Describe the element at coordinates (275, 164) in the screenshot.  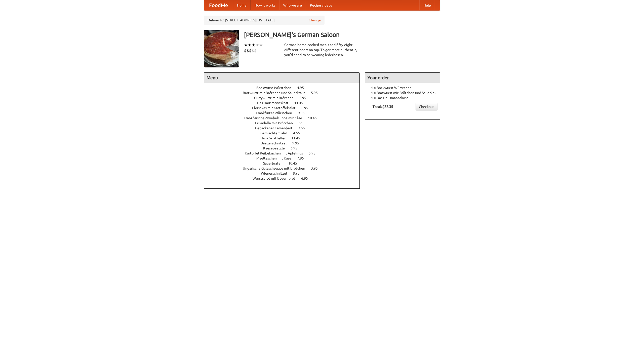
I see `span: Sauerbraten` at that location.